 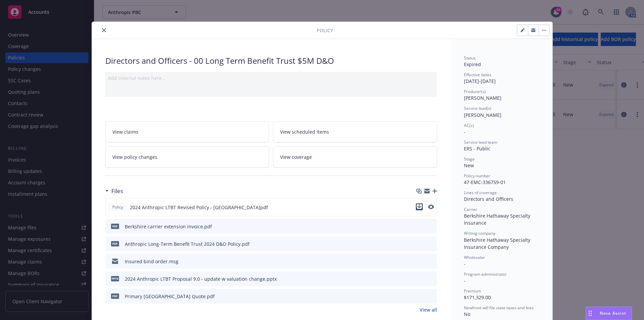 What do you see at coordinates (187, 157) in the screenshot?
I see `a: View policy changes` at bounding box center [187, 157].